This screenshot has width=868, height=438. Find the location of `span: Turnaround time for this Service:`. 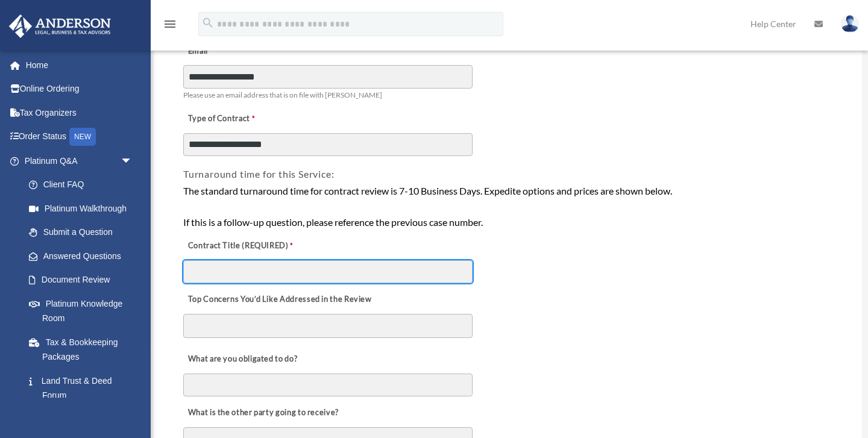

span: Turnaround time for this Service: is located at coordinates (259, 173).